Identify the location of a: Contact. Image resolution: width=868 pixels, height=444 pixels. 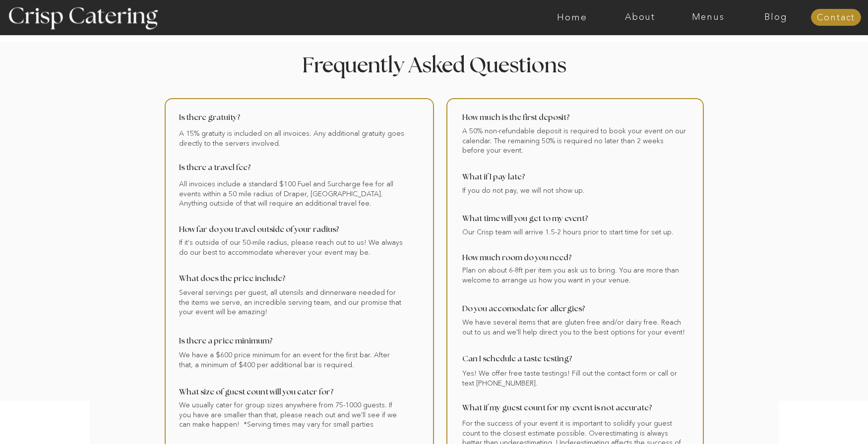
(835, 18).